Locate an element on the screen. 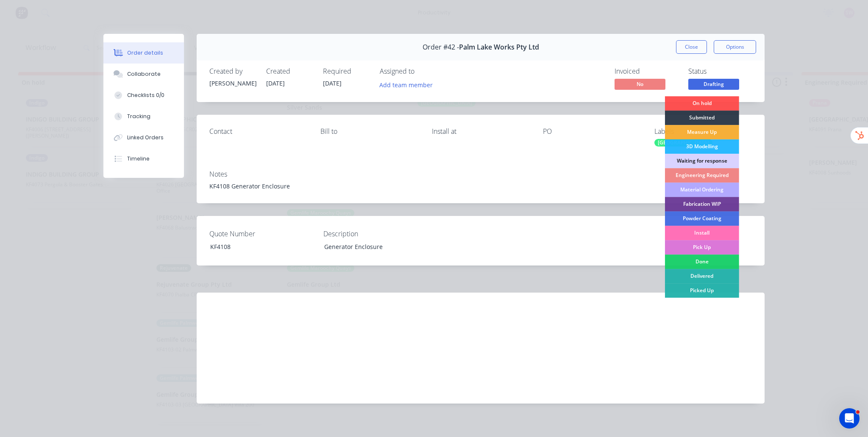 This screenshot has width=868, height=437. div: Collaborate is located at coordinates (144, 74).